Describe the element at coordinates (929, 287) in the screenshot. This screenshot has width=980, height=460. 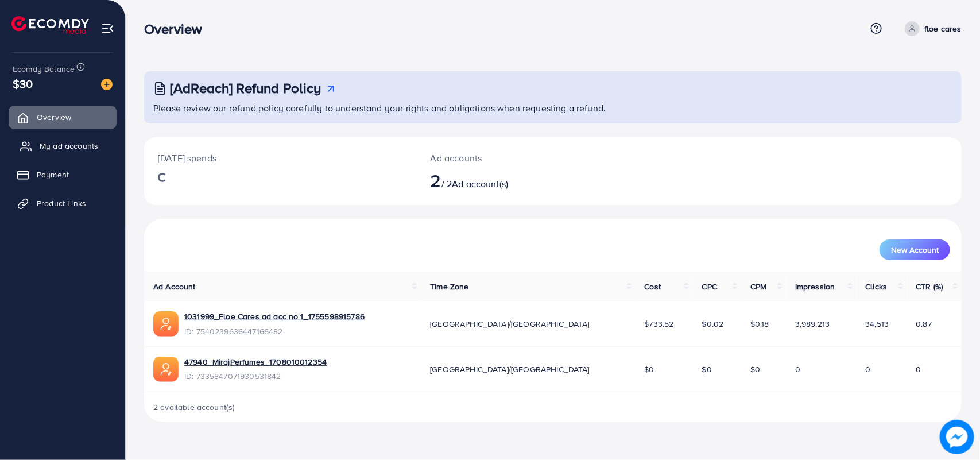
I see `span: CTR (%)` at that location.